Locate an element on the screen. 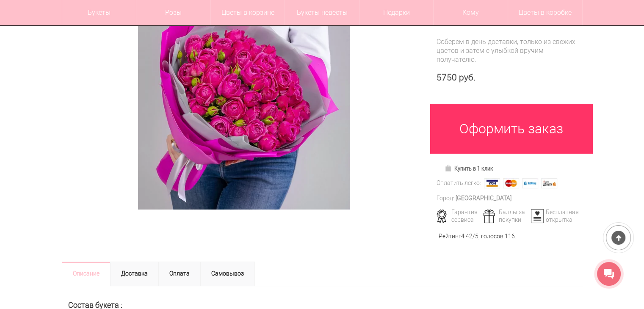  a: Оплата is located at coordinates (179, 273).